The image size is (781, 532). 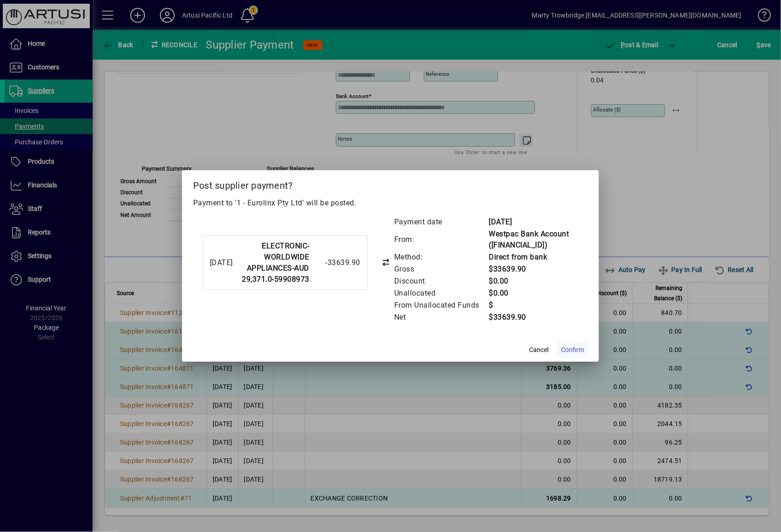 I want to click on td: Net, so click(x=441, y=318).